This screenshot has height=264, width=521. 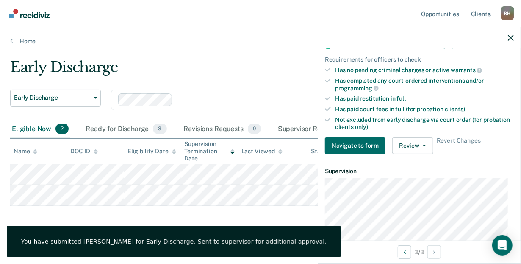 What do you see at coordinates (434, 252) in the screenshot?
I see `button: Next Opportunity` at bounding box center [434, 252].